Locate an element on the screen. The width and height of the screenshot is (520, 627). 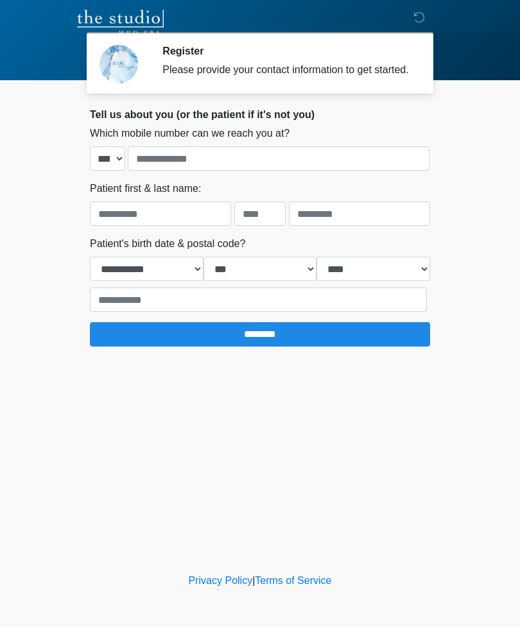
a: Terms of Service is located at coordinates (293, 580).